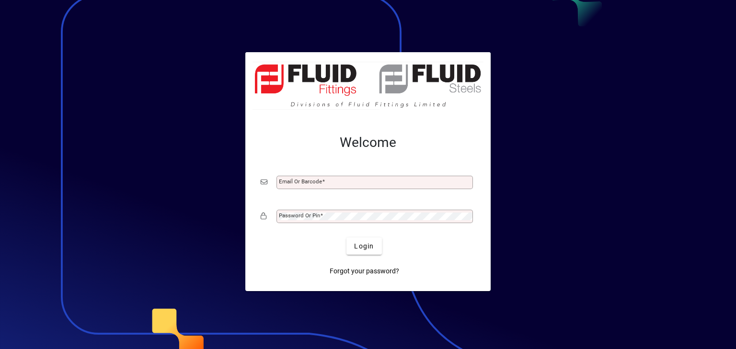 Image resolution: width=736 pixels, height=349 pixels. What do you see at coordinates (364, 271) in the screenshot?
I see `a: Forgot your password?` at bounding box center [364, 271].